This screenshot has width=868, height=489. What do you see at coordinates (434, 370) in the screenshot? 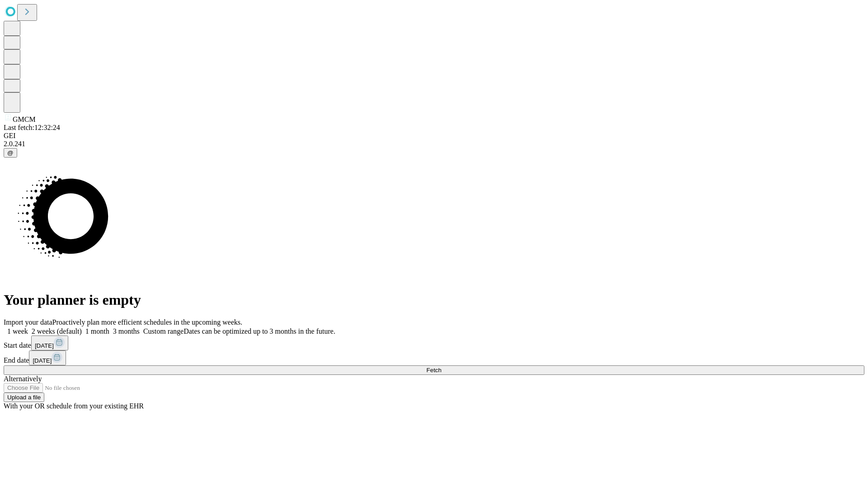
I see `button: Fetch` at bounding box center [434, 370].